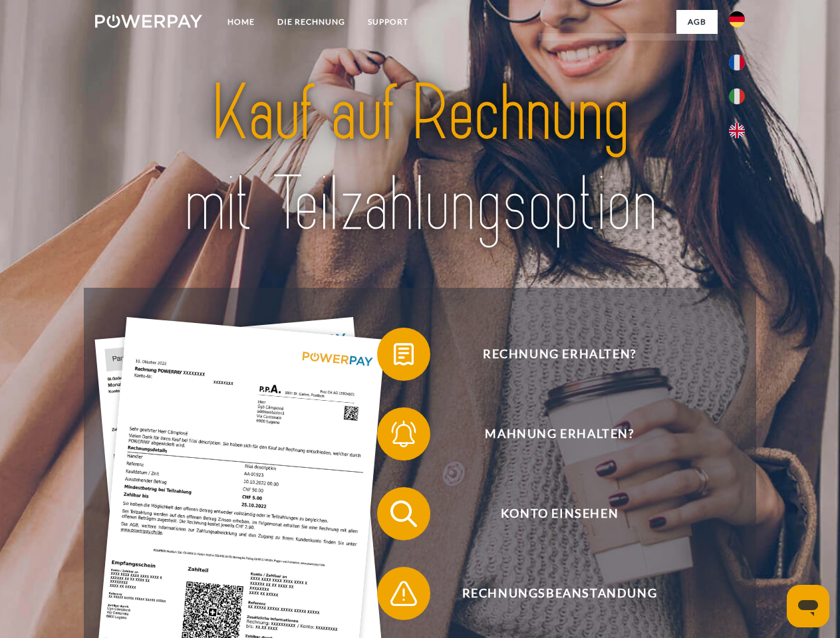 The width and height of the screenshot is (840, 638). Describe the element at coordinates (388, 22) in the screenshot. I see `a: SUPPORT` at that location.